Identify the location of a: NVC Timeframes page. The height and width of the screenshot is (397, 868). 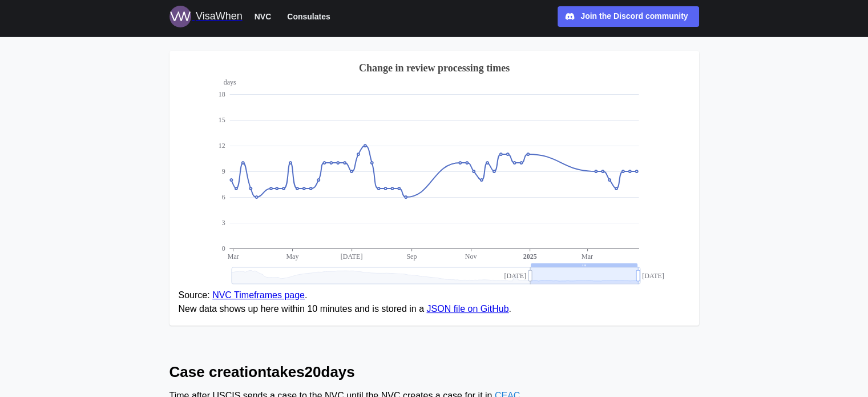
(259, 295).